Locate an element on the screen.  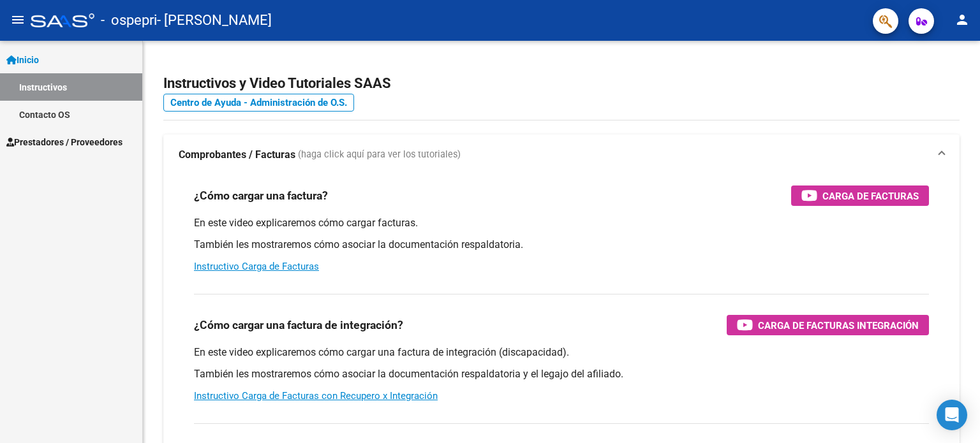
a: Centro de Ayuda - Administración de O.S. is located at coordinates (258, 103).